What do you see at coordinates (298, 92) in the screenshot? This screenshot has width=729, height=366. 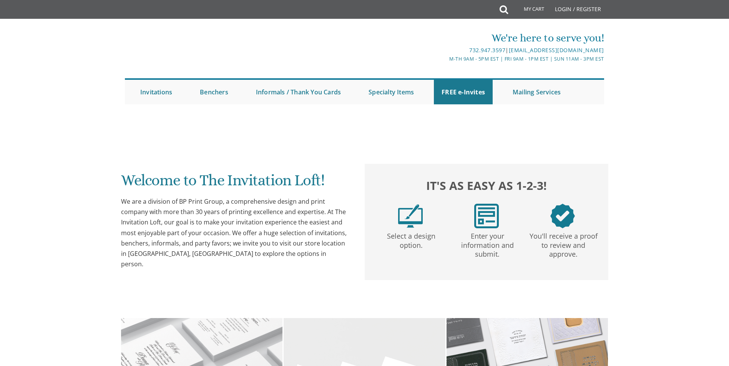 I see `a: Informals / Thank You Cards` at bounding box center [298, 92].